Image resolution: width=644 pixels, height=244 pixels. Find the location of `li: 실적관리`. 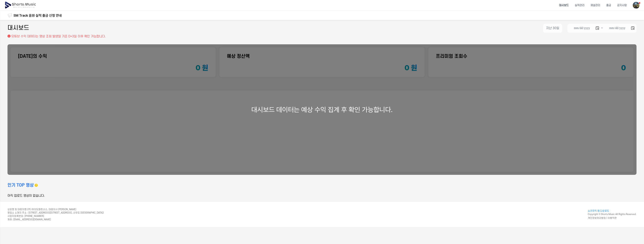

li: 실적관리 is located at coordinates (580, 5).